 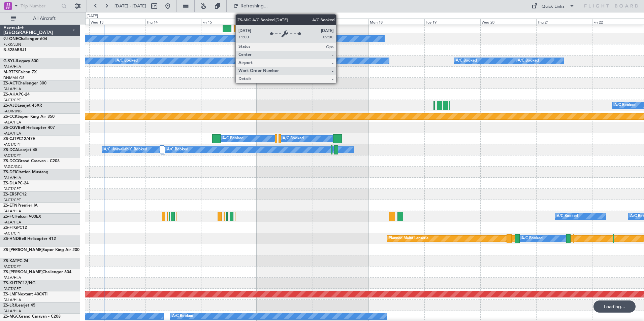 I want to click on a: FAOR/JNB, so click(x=12, y=111).